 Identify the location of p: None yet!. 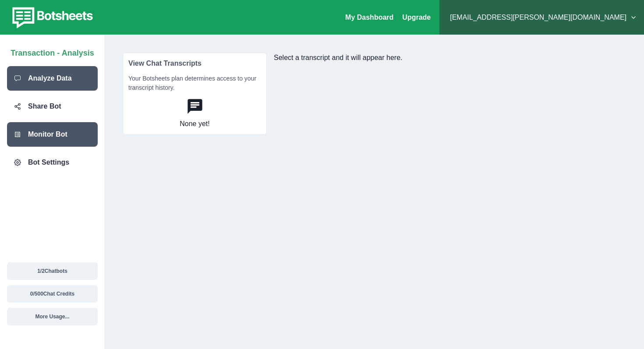
(194, 124).